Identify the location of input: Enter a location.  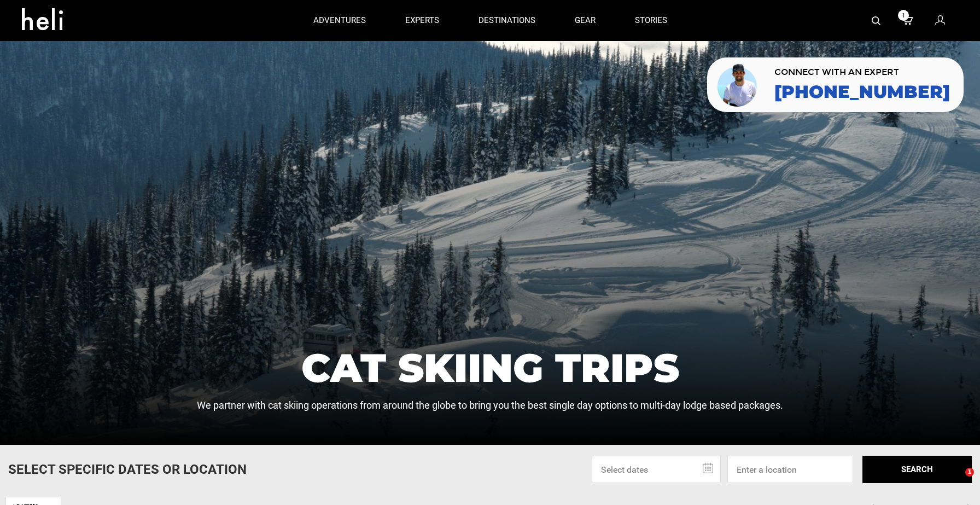
(791, 470).